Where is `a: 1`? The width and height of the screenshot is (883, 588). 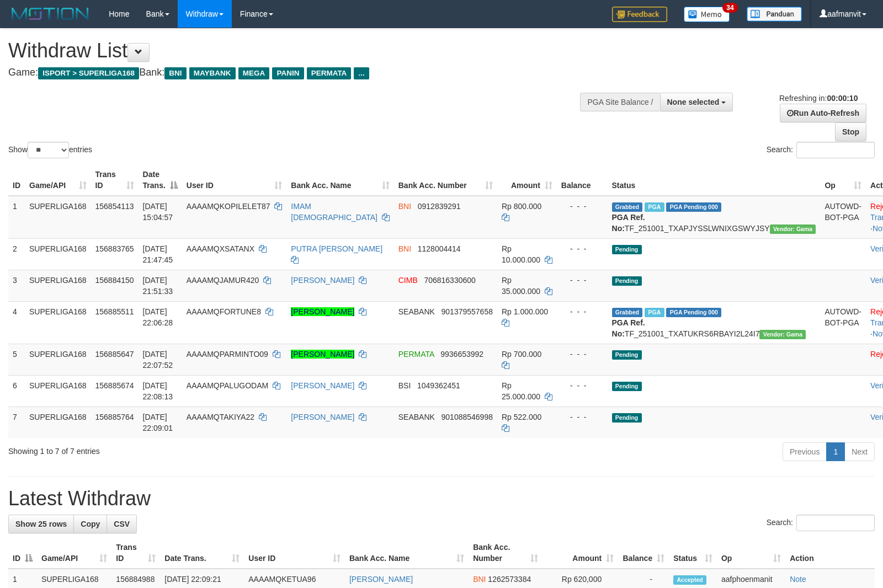 a: 1 is located at coordinates (835, 451).